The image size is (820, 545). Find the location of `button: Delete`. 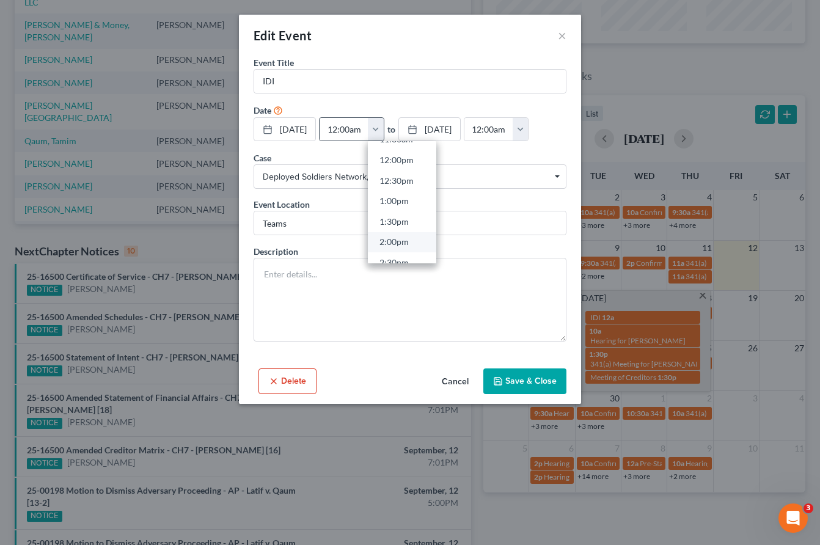

button: Delete is located at coordinates (287, 382).